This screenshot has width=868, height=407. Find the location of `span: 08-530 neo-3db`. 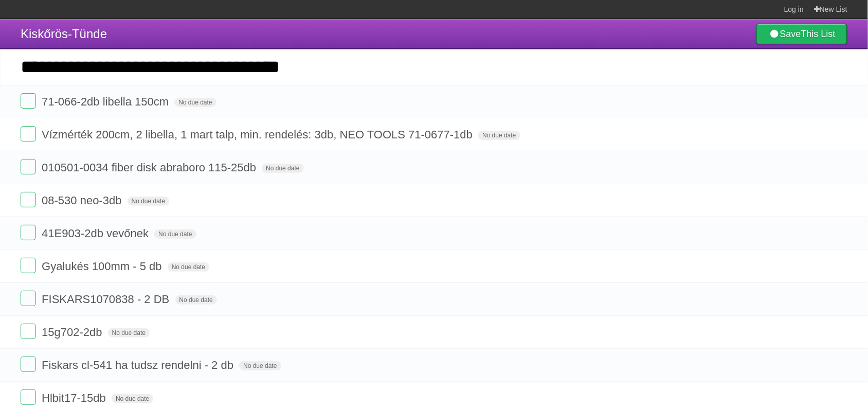

span: 08-530 neo-3db is located at coordinates (83, 200).